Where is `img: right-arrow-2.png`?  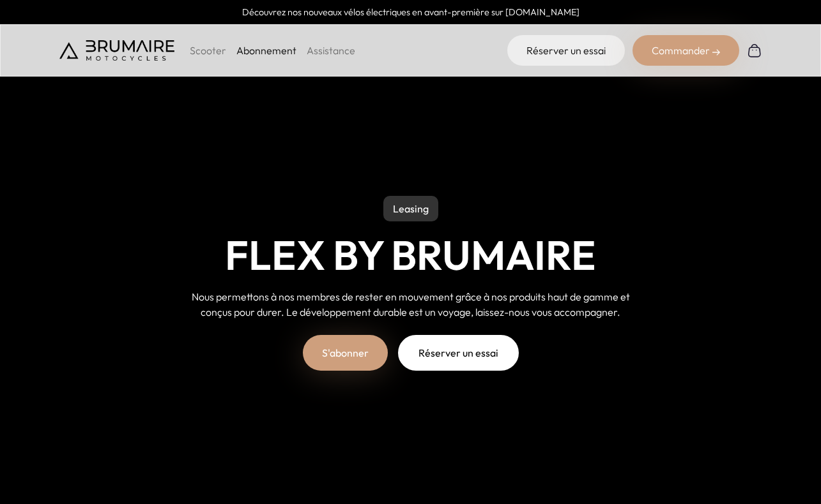 img: right-arrow-2.png is located at coordinates (716, 52).